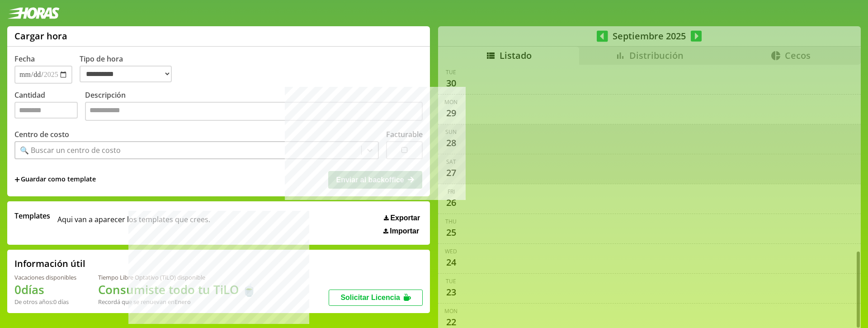 Image resolution: width=868 pixels, height=328 pixels. Describe the element at coordinates (45, 302) in the screenshot. I see `div: De otros años: 0 días` at that location.